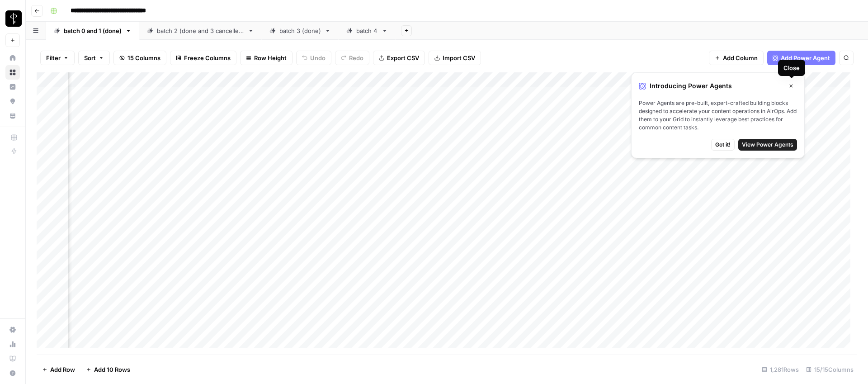 The height and width of the screenshot is (384, 868). What do you see at coordinates (53, 58) in the screenshot?
I see `span: Filter` at bounding box center [53, 58].